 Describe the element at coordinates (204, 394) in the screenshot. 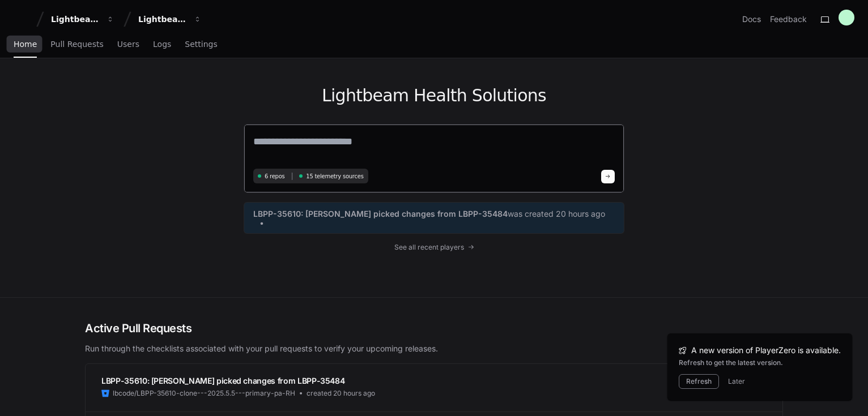

I see `span: lbcode/LBPP-35610-clone---2025.5.5---primary-pa-RH` at that location.